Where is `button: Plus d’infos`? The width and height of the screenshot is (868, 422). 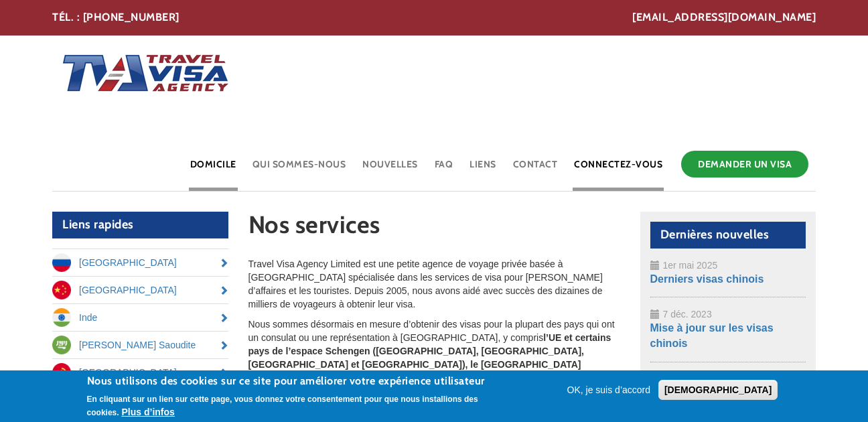 button: Plus d’infos is located at coordinates (148, 412).